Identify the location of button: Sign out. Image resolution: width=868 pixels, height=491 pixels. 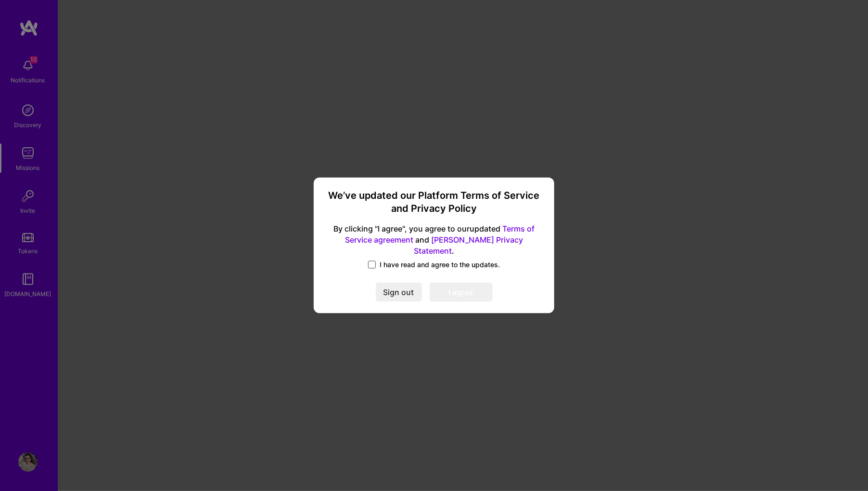
(399, 292).